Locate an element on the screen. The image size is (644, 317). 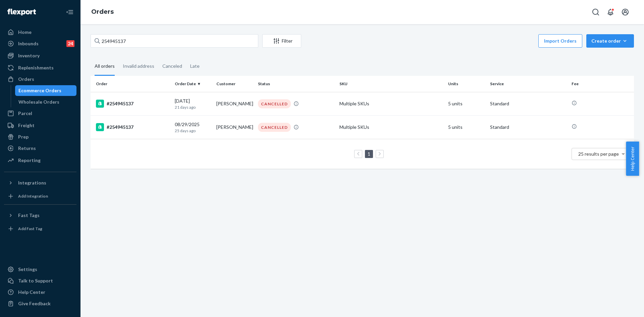
th: Fee is located at coordinates (601, 84).